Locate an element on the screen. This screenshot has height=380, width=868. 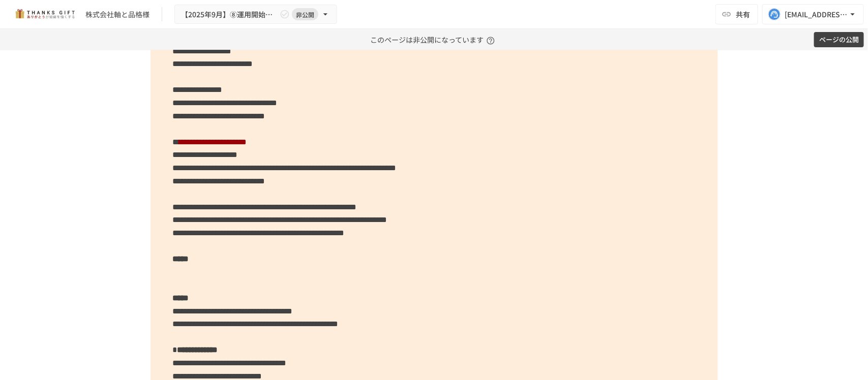
span: 【2025年9月】⑧運用開始後2回目振り返りMTG is located at coordinates (229, 14).